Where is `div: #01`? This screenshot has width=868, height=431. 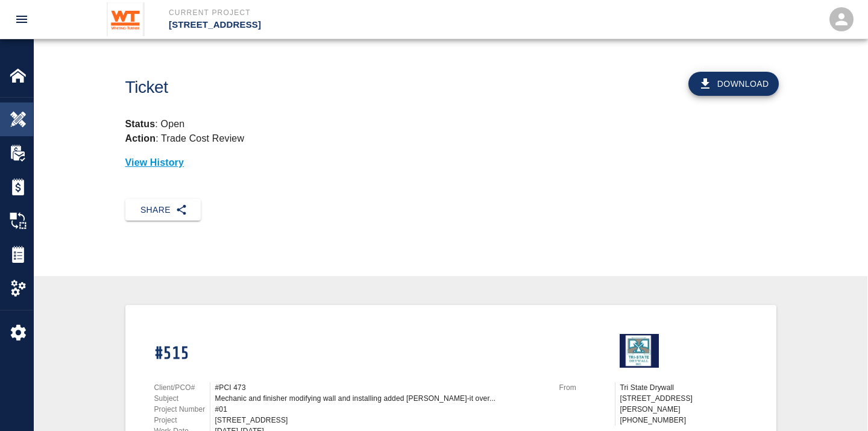
div: #01 is located at coordinates (380, 409).